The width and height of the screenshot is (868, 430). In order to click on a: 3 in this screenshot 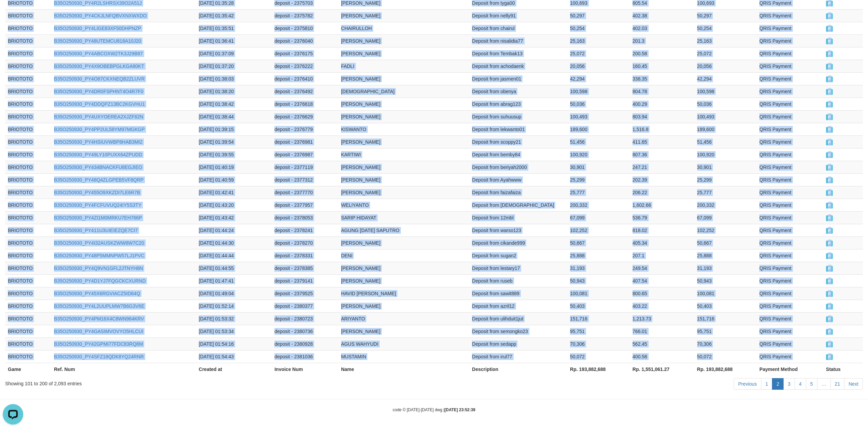, I will do `click(789, 384)`.